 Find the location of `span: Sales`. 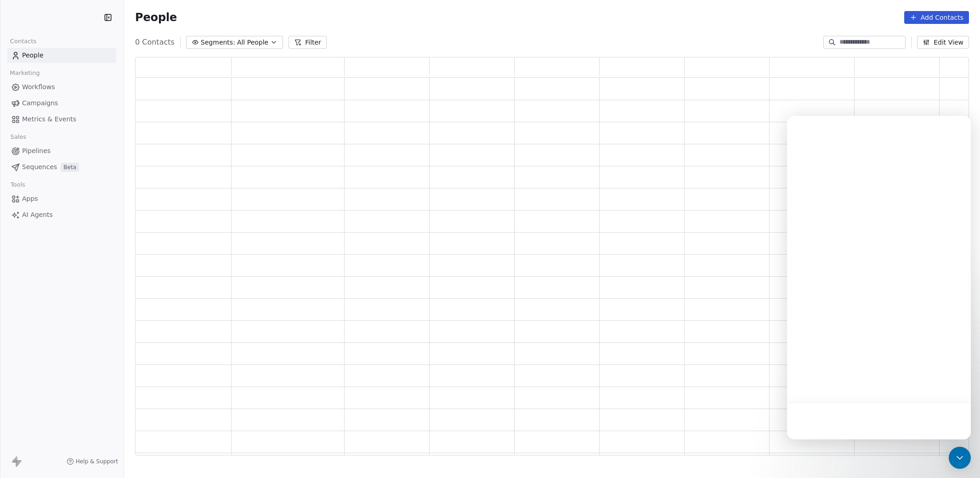

span: Sales is located at coordinates (18, 137).